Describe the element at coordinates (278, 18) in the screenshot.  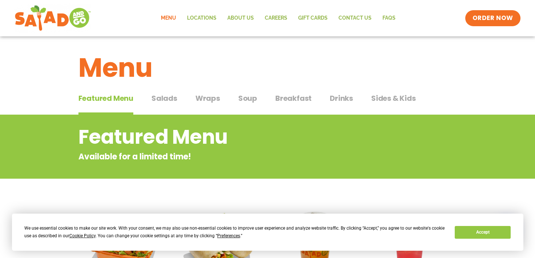
I see `nav: Menu` at that location.